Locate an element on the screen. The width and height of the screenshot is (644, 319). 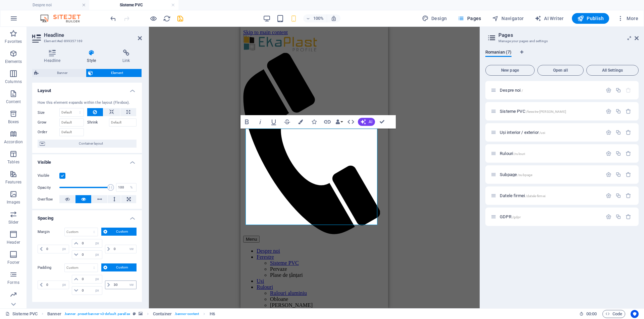
span: AI Writer is located at coordinates (549, 18).